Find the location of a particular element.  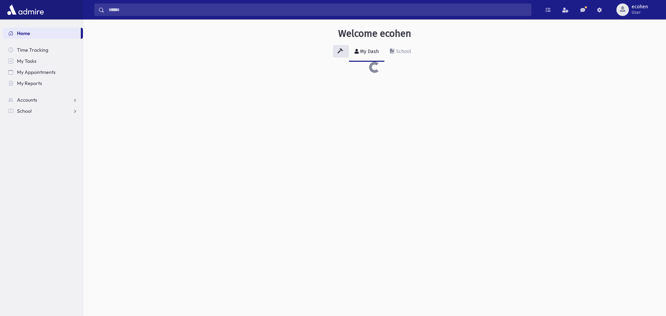

span: Accounts is located at coordinates (27, 100).